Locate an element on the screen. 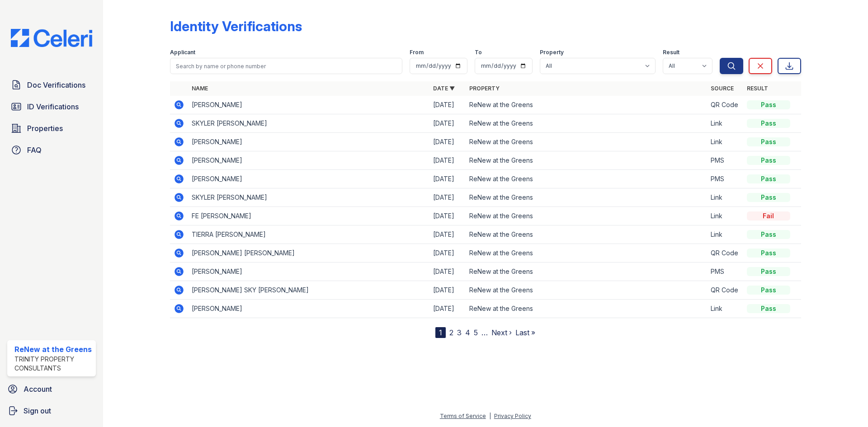 The image size is (868, 427). span: FAQ is located at coordinates (34, 150).